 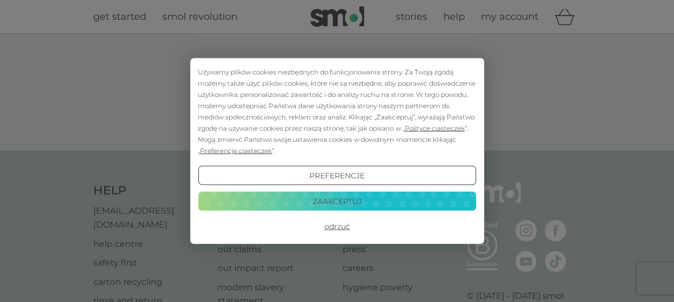 What do you see at coordinates (236, 151) in the screenshot?
I see `span: Preferencje ciasteczek` at bounding box center [236, 151].